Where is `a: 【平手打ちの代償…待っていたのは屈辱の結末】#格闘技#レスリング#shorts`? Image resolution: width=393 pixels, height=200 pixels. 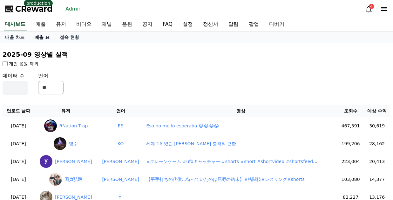 a: 【平手打ちの代償…待っていたのは屈辱の結末】#格闘技#レスリング#shorts is located at coordinates (225, 179).